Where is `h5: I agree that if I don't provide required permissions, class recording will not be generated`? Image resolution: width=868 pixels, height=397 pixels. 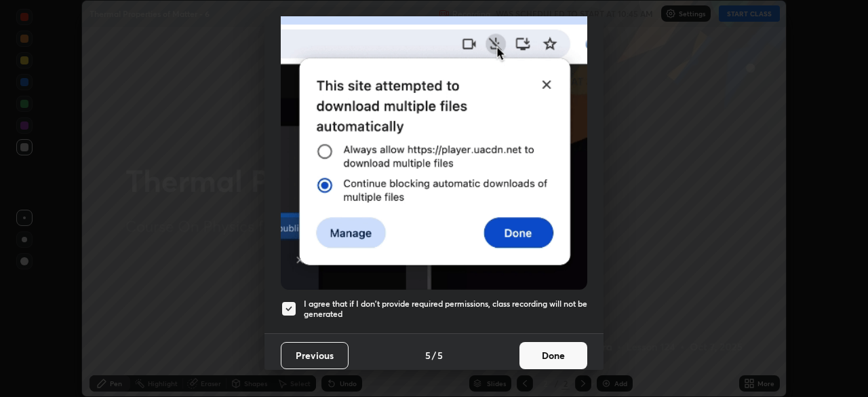
h5: I agree that if I don't provide required permissions, class recording will not be generated is located at coordinates (445, 309).